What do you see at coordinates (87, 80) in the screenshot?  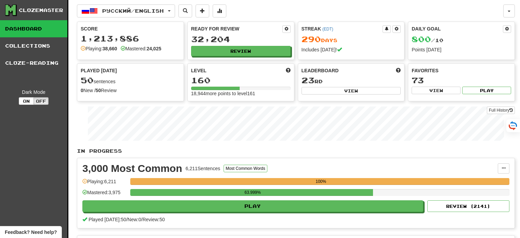 I see `span: 50` at bounding box center [87, 80].